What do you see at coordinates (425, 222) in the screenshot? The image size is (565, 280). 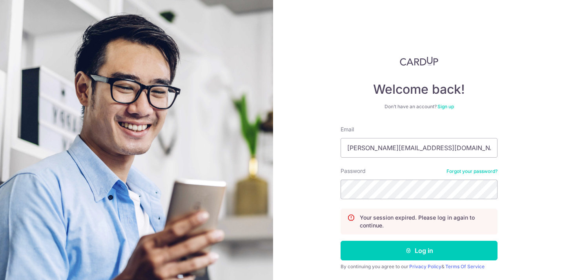 I see `p: Your session expired. Please log in again to continue.` at bounding box center [425, 222].